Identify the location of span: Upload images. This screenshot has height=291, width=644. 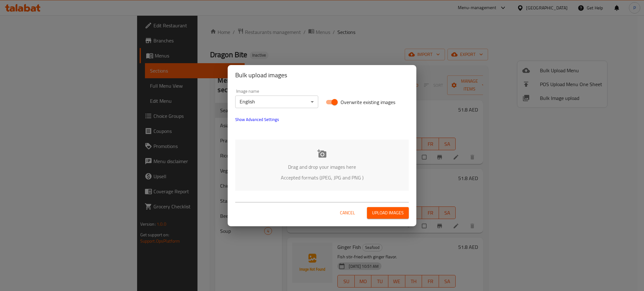
(388, 213).